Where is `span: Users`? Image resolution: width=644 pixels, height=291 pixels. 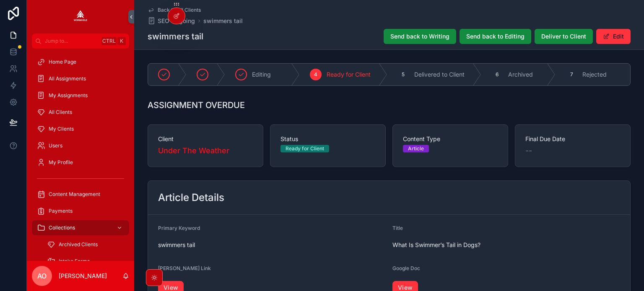 span: Users is located at coordinates (55, 146).